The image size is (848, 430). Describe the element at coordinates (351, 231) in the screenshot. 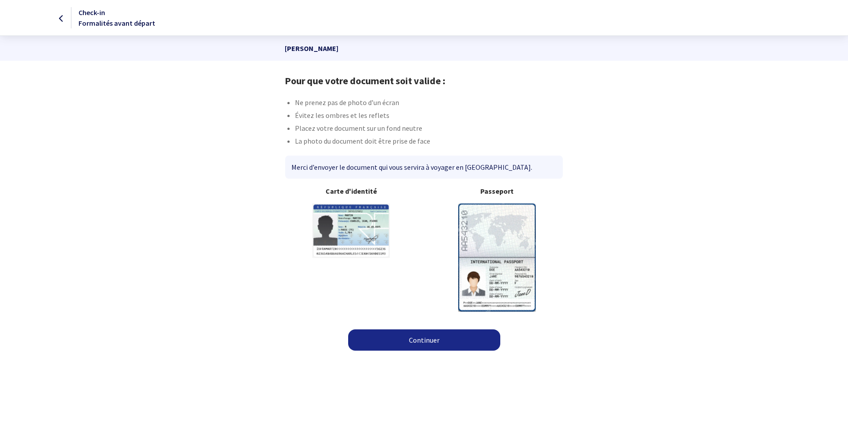

I see `img: illuCNI.svg` at that location.